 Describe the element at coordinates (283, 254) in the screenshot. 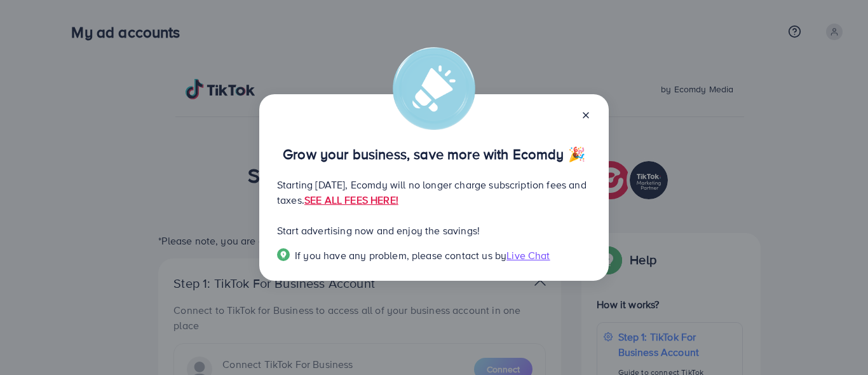

I see `img: Popup guide` at that location.